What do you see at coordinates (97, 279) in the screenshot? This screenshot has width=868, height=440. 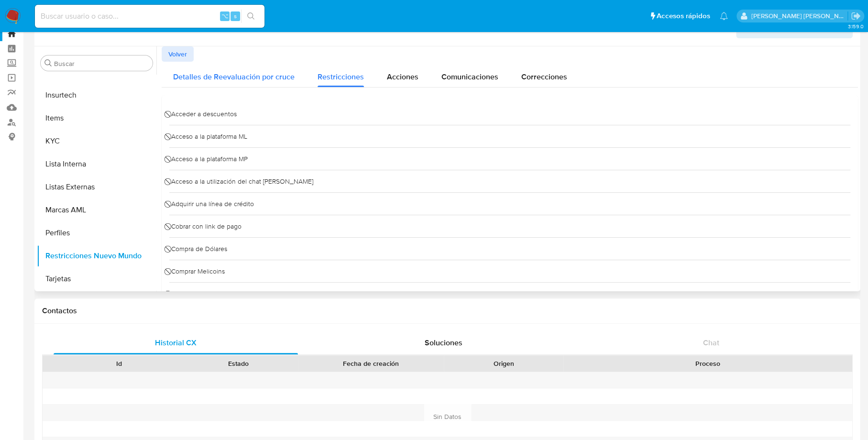 I see `button: Tarjetas` at bounding box center [97, 279].